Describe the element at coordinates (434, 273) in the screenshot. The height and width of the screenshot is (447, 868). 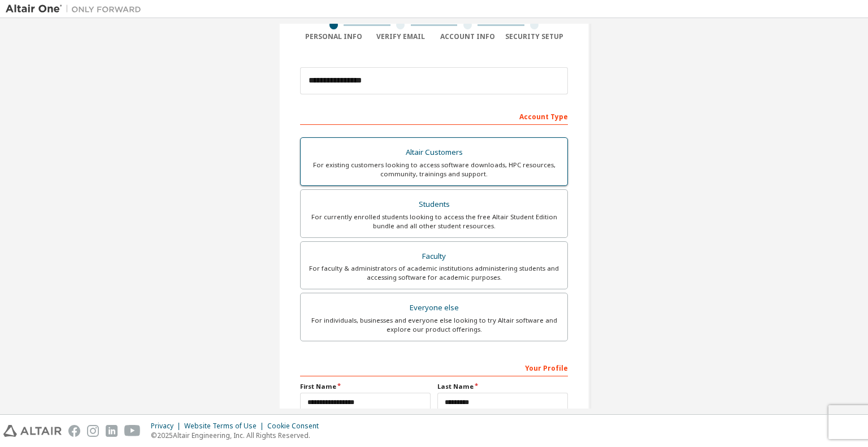
I see `div: For faculty & administrators of academic institutions administering students and accessing softwa...` at that location.